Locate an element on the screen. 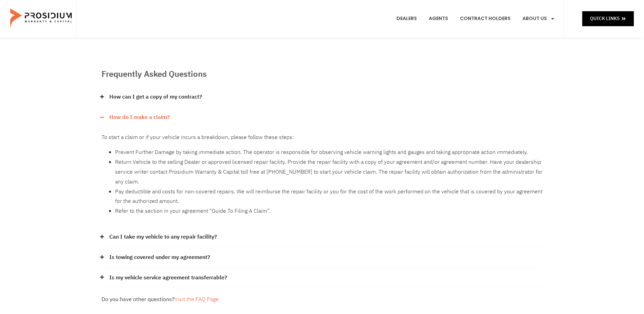 The width and height of the screenshot is (644, 314). li: Return Vehicle to the selling Dealer or approved licensed repair facility. Provide the repair fac... is located at coordinates (329, 172).